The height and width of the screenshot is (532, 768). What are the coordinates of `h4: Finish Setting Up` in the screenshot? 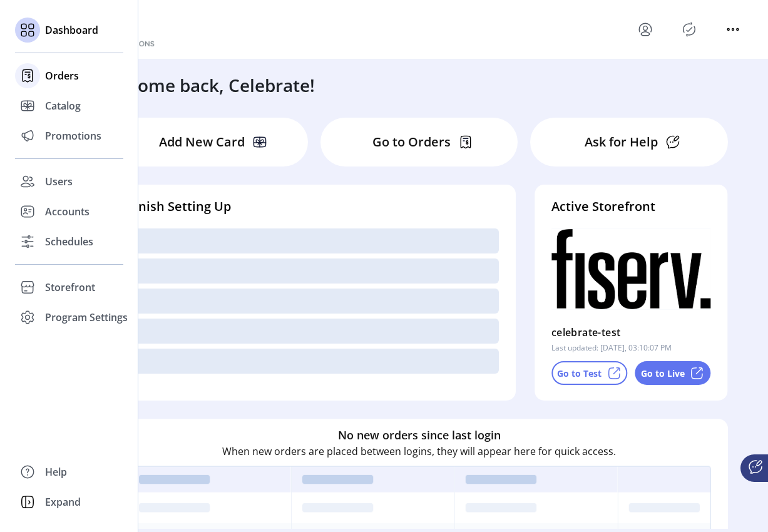 It's located at (313, 206).